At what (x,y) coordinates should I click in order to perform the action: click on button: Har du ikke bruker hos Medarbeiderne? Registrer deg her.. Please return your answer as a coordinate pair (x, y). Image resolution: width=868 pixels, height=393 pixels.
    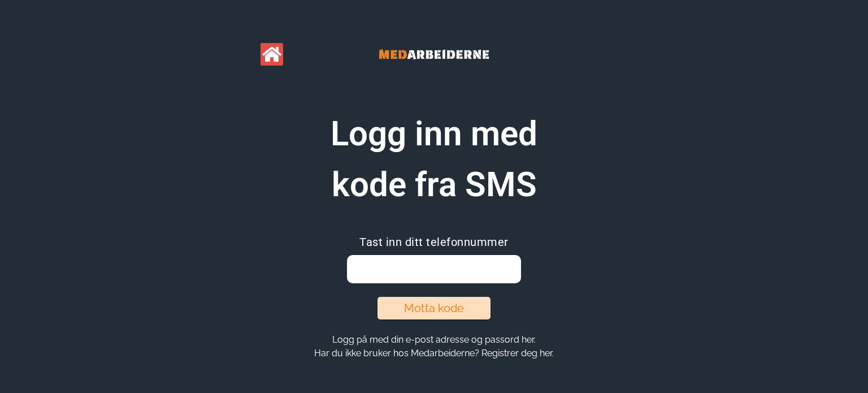
    Looking at the image, I should click on (434, 353).